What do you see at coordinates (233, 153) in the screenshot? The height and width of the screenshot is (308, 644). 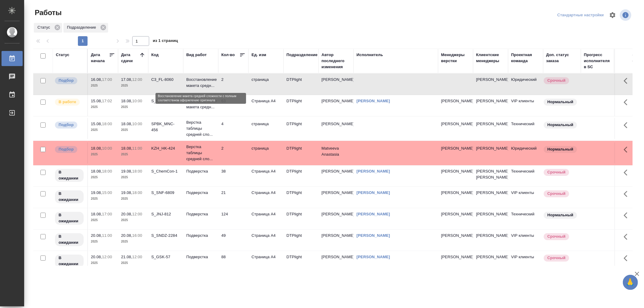 I see `td: 2` at bounding box center [233, 153].